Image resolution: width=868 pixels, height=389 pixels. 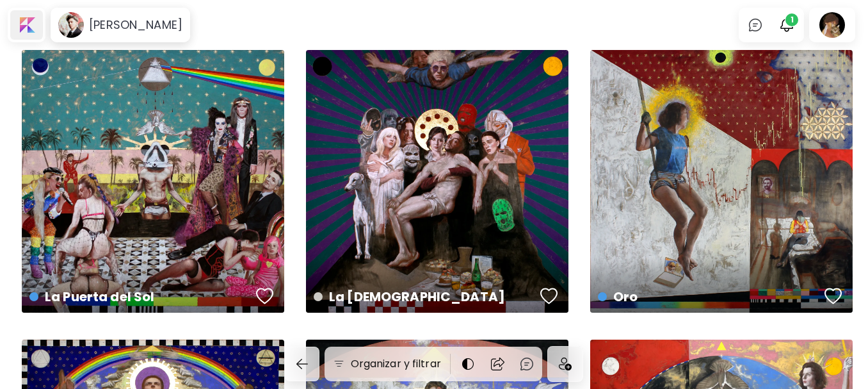 I want to click on span: 1, so click(x=792, y=20).